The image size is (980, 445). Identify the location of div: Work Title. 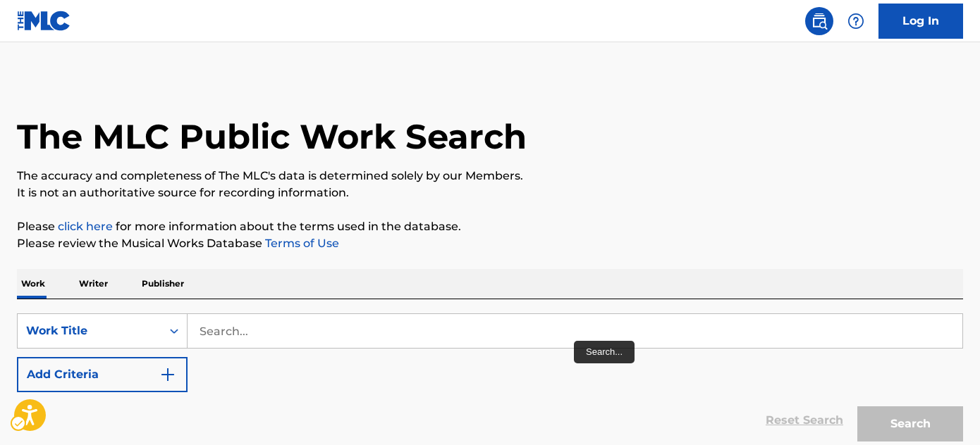
(90, 331).